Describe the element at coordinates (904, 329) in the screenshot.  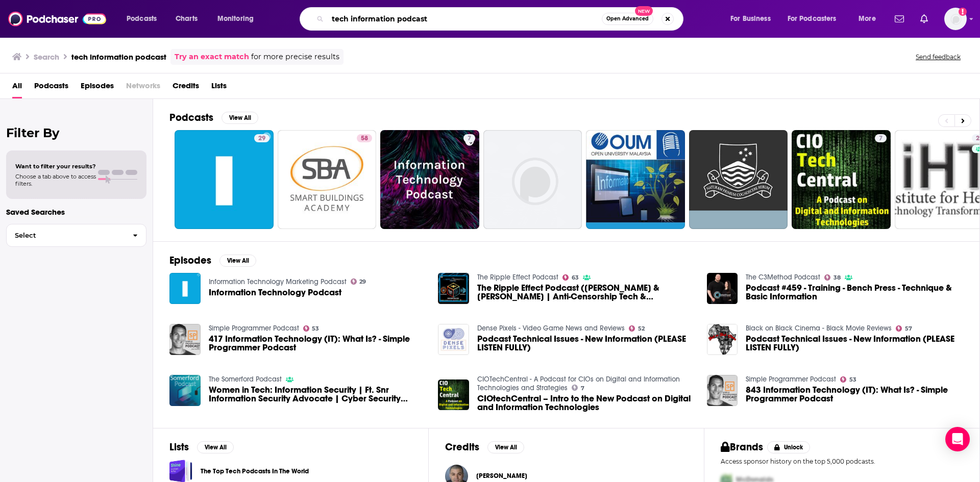
I see `a: 57` at that location.